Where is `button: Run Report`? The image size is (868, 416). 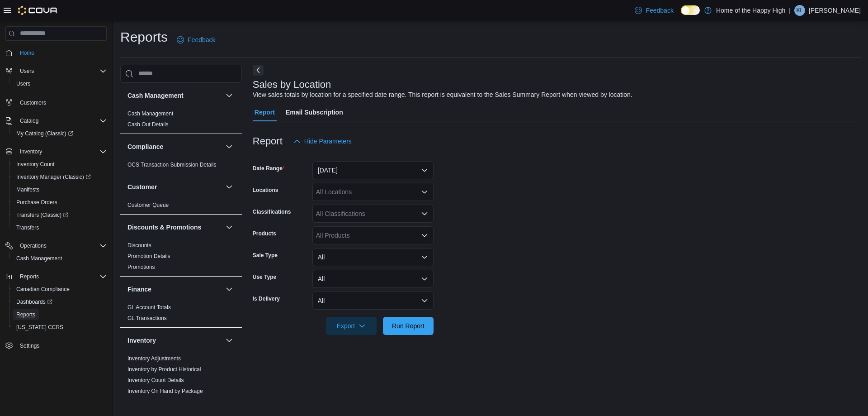
button: Run Report is located at coordinates (408, 326).